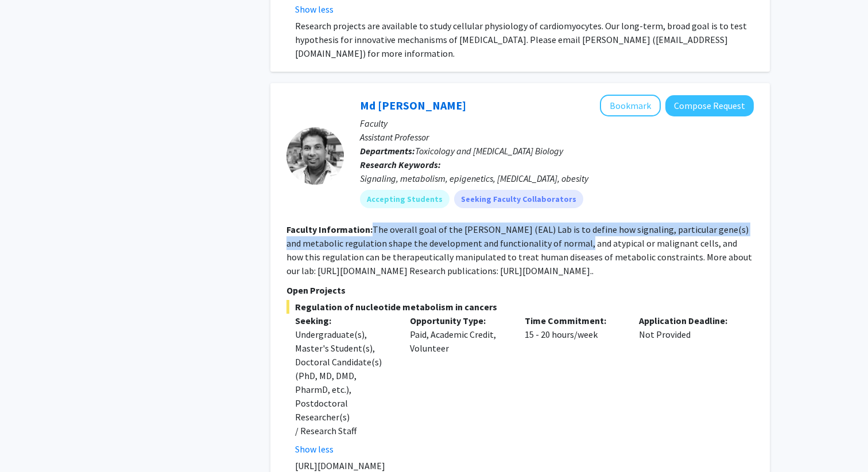 This screenshot has height=472, width=868. What do you see at coordinates (520, 290) in the screenshot?
I see `p: Open Projects` at bounding box center [520, 290].